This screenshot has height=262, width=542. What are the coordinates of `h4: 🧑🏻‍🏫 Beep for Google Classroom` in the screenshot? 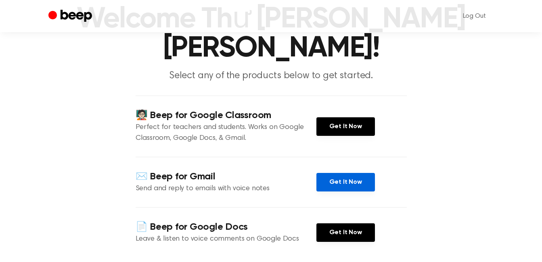 It's located at (226, 115).